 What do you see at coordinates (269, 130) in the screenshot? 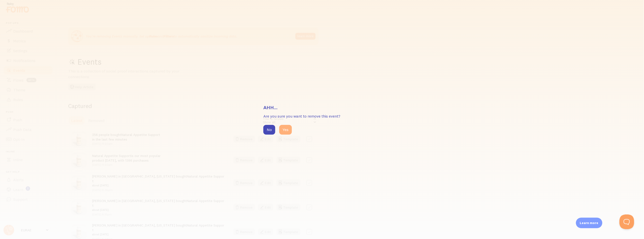
I see `button: No` at bounding box center [269, 130].